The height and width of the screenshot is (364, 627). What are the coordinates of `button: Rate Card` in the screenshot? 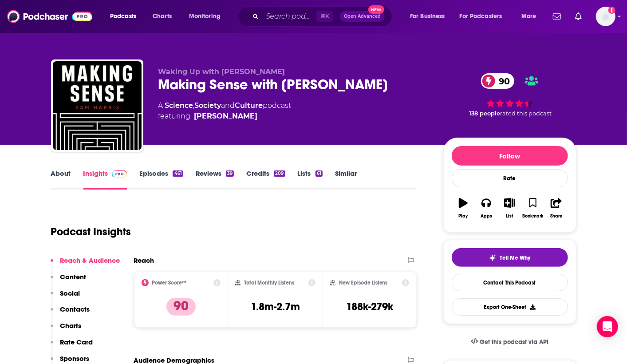 It's located at (72, 346).